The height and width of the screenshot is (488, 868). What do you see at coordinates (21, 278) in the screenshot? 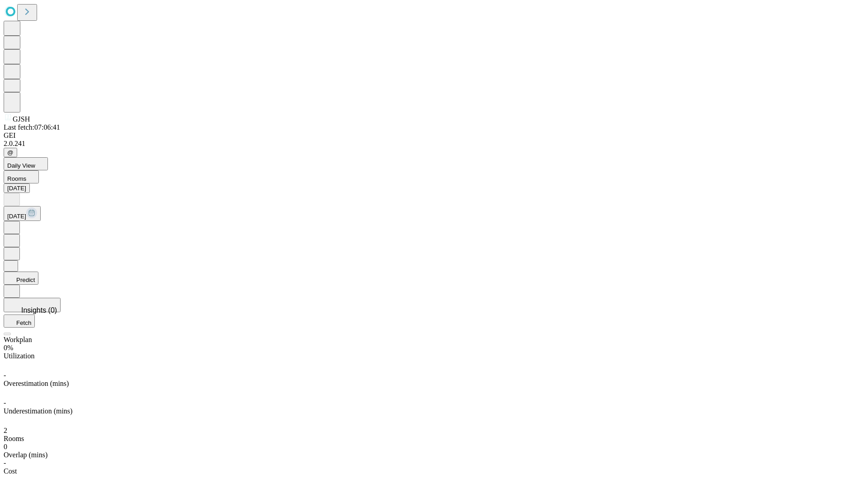
I see `button: Predict` at bounding box center [21, 278].